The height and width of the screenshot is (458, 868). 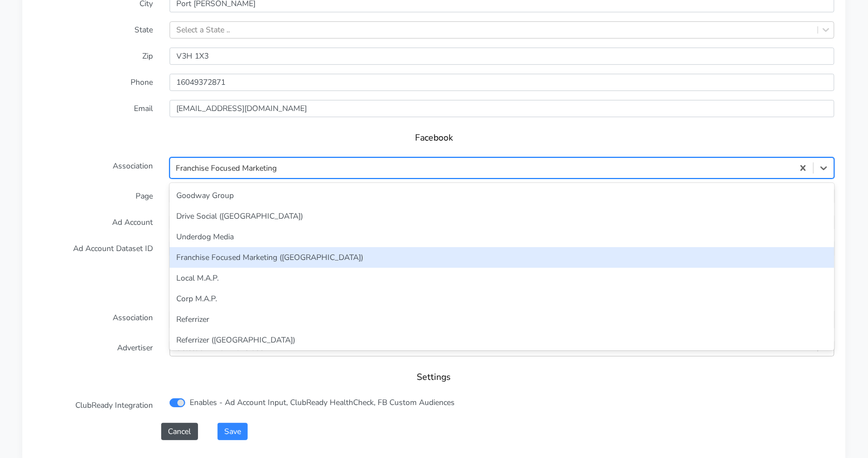 I want to click on label: Advertiser, so click(x=93, y=348).